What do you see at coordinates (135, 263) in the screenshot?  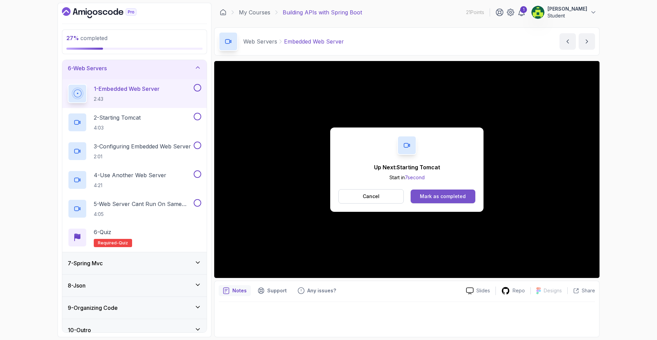 I see `button: 7-Spring Mvc` at bounding box center [135, 263].